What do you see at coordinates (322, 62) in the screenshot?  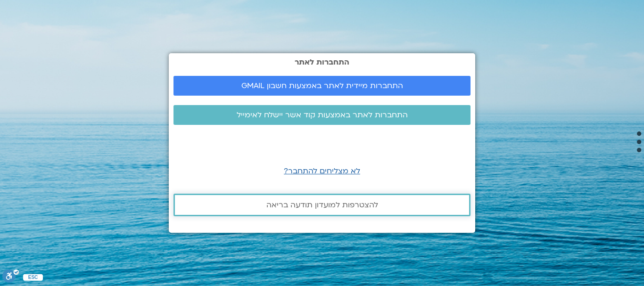 I see `h2: התחברות לאתר` at bounding box center [322, 62].